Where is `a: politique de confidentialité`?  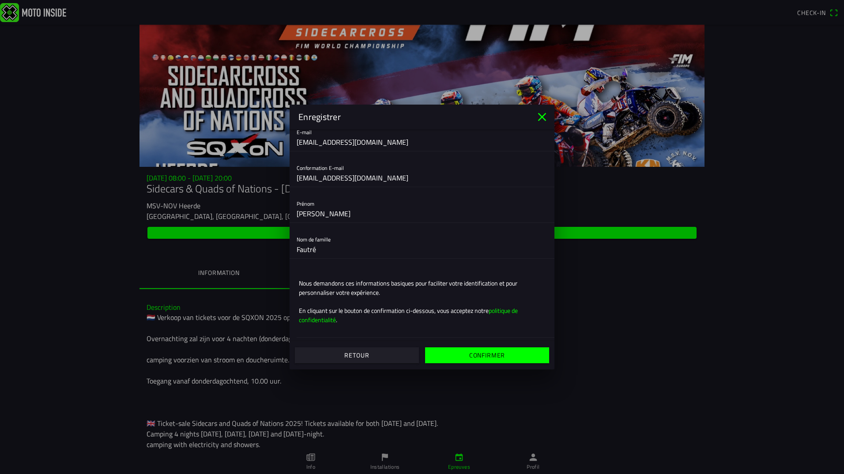 a: politique de confidentialité is located at coordinates (408, 315).